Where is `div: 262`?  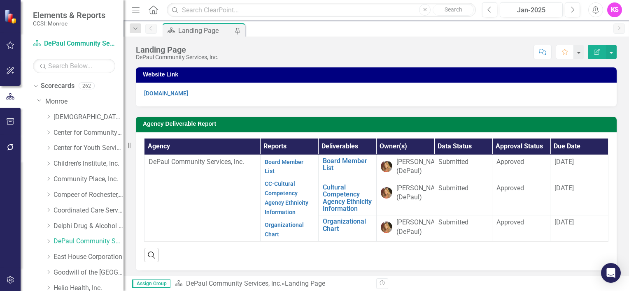 div: 262 is located at coordinates (86, 86).